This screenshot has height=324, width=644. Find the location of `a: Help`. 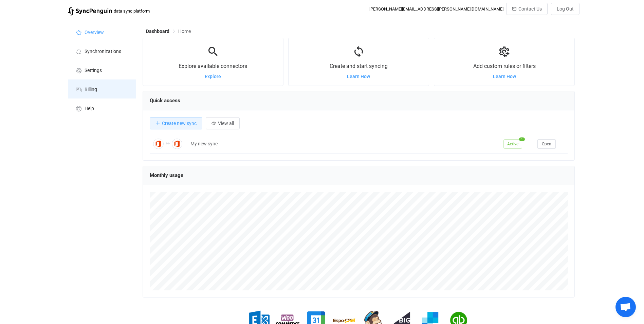

a: Help is located at coordinates (102, 108).